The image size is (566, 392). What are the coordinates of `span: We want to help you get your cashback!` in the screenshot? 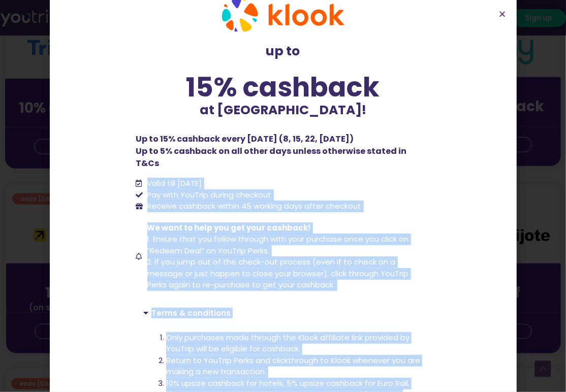 It's located at (229, 228).